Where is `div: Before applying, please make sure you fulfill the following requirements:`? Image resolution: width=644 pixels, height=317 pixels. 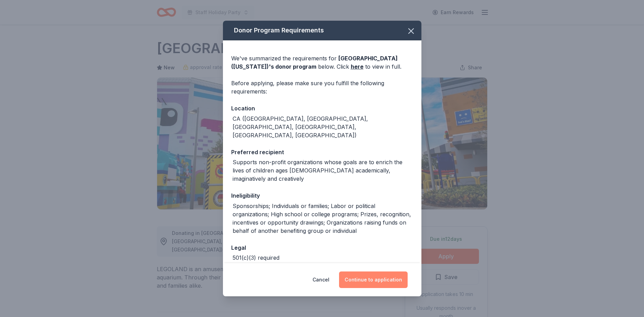 div: Before applying, please make sure you fulfill the following requirements: is located at coordinates (322, 87).